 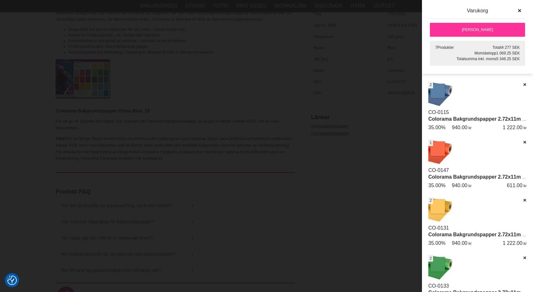 I want to click on a: CO-0147, so click(x=438, y=170).